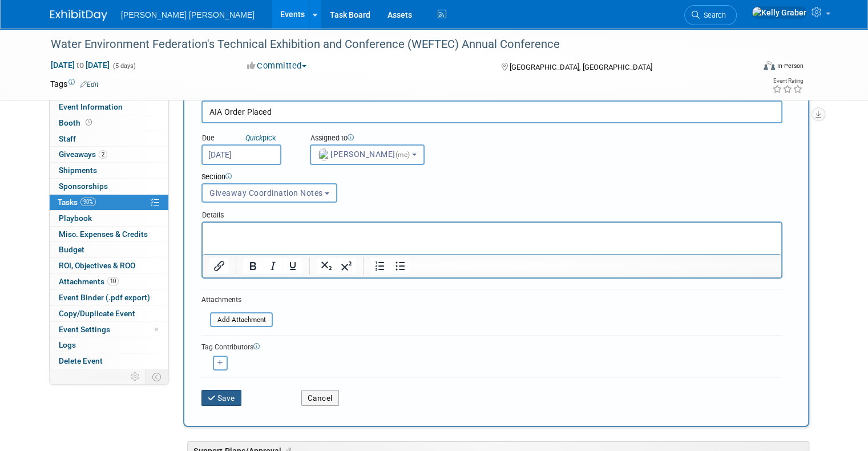  Describe the element at coordinates (109, 154) in the screenshot. I see `a: Giveaways2` at that location.